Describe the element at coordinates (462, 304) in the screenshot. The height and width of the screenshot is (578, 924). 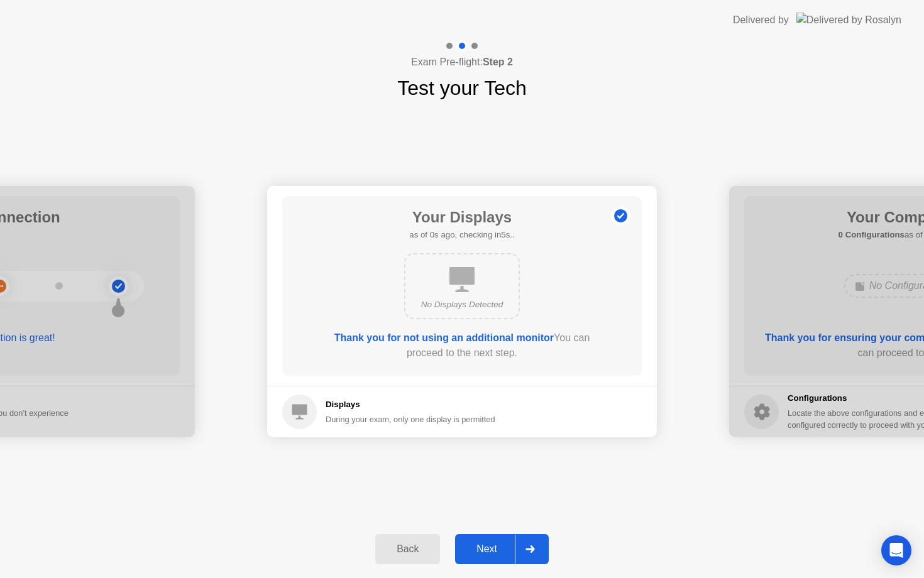
I see `div: No Displays Detected` at that location.